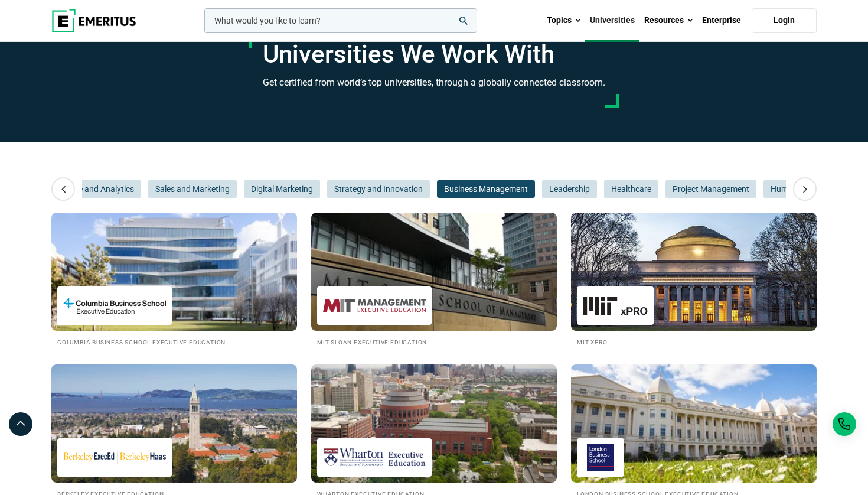 The image size is (868, 495). Describe the element at coordinates (434, 342) in the screenshot. I see `h2: MIT Sloan Executive Education` at that location.